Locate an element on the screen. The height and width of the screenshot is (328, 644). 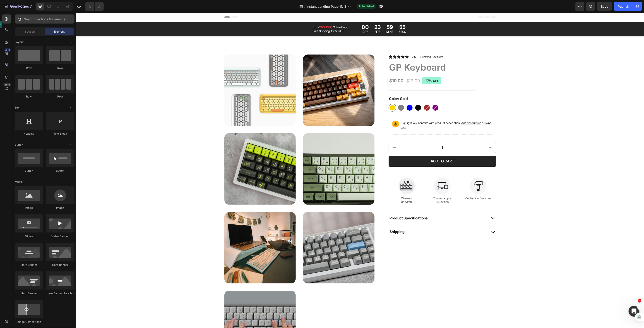
span: Section is located at coordinates (30, 32).